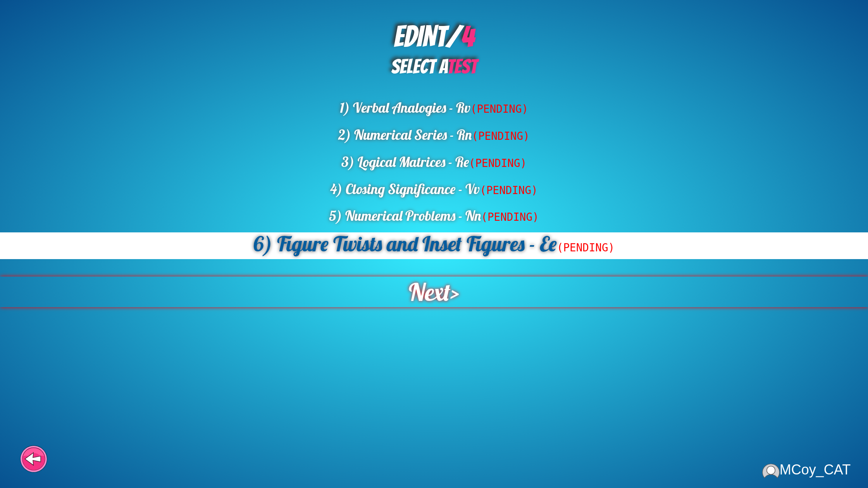 The image size is (868, 488). I want to click on span: 4, so click(468, 36).